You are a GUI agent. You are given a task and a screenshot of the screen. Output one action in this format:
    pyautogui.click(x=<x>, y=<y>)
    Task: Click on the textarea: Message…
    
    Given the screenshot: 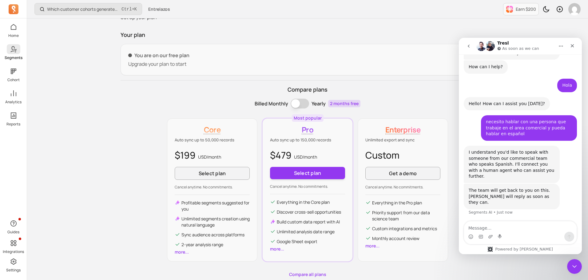 What is the action you would take?
    pyautogui.click(x=61, y=189)
    